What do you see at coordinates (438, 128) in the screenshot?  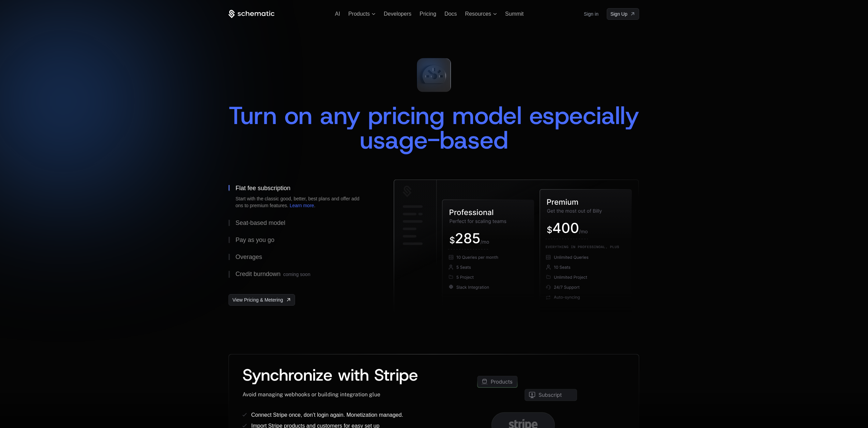 I see `span: Turn on any pricing model especially usage-based` at bounding box center [438, 128].